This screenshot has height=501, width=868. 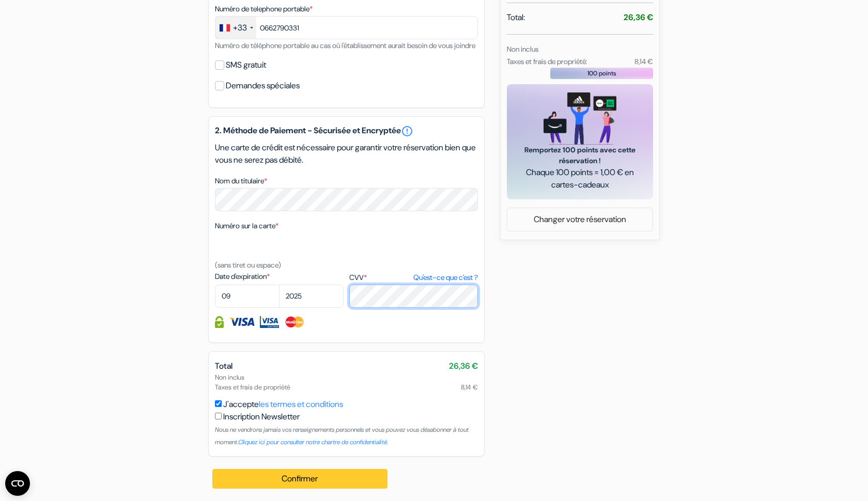 What do you see at coordinates (242, 322) in the screenshot?
I see `img: Visa` at bounding box center [242, 322].